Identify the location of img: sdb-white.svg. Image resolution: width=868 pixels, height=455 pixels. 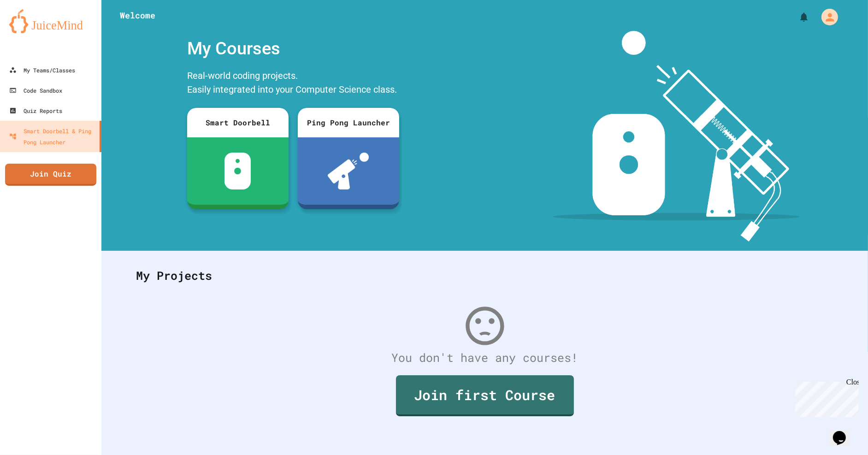
(238, 171).